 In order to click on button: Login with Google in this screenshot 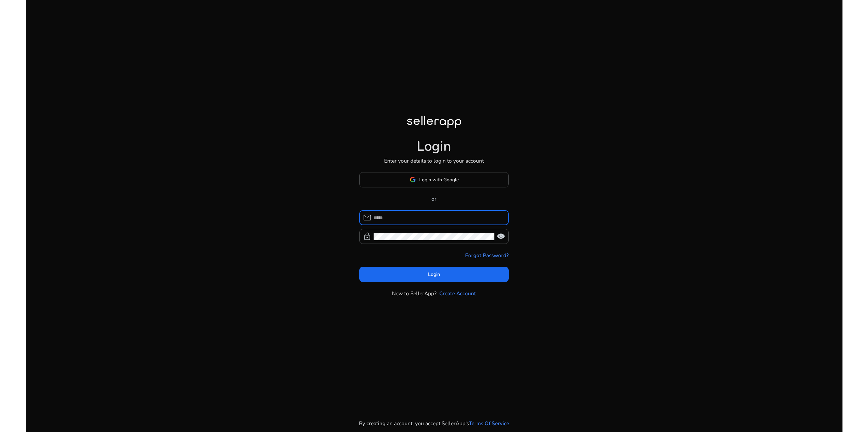, I will do `click(434, 179)`.